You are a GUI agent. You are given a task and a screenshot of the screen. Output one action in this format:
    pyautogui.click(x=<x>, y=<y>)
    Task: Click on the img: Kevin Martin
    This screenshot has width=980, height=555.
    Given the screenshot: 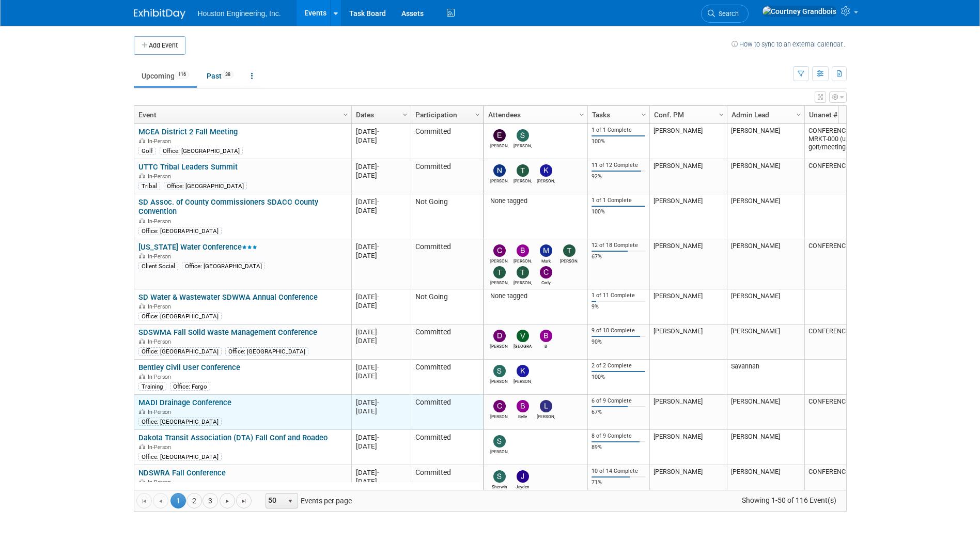 What is the action you would take?
    pyautogui.click(x=546, y=170)
    